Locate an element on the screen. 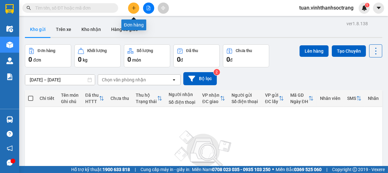 This screenshot has width=388, height=173. button: aim is located at coordinates (163, 8).